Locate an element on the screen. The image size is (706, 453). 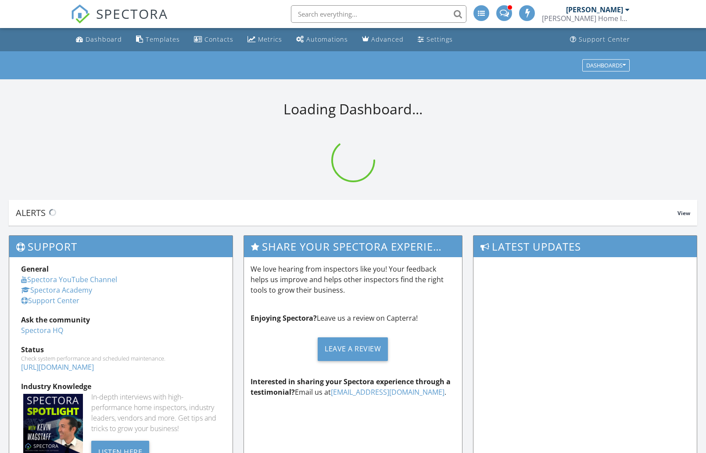
div: Status is located at coordinates (121, 350).